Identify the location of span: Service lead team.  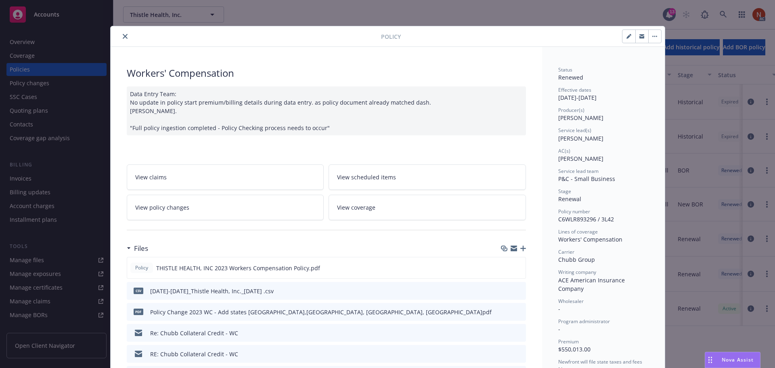
(578, 171).